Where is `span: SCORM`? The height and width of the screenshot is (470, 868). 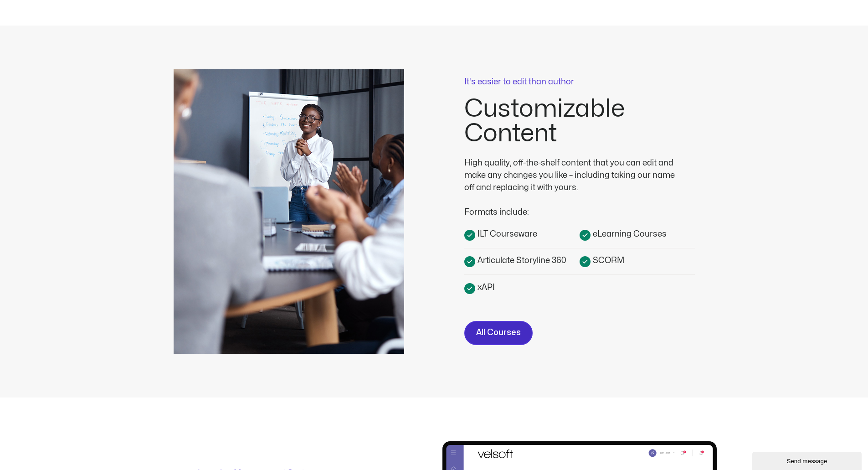
span: SCORM is located at coordinates (607, 260).